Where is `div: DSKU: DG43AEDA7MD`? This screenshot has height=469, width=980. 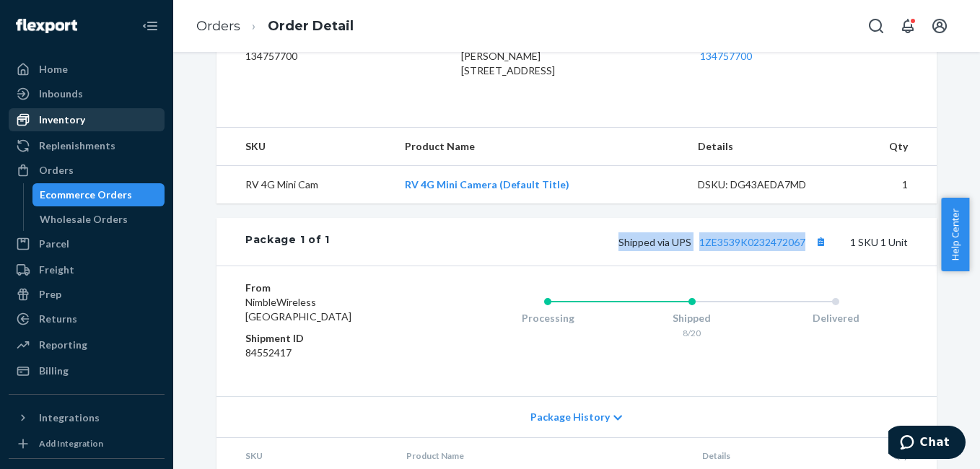 div: DSKU: DG43AEDA7MD is located at coordinates (765, 185).